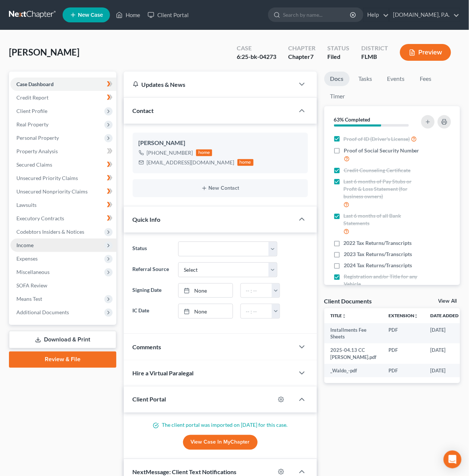  Describe the element at coordinates (209, 84) in the screenshot. I see `div: Updates & News` at that location.